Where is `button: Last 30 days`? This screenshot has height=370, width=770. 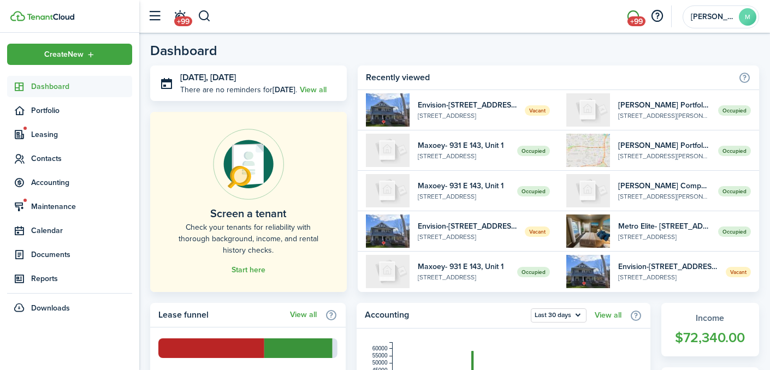
button: Last 30 days is located at coordinates (559, 316).